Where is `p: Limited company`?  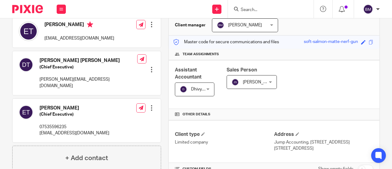 p: Limited company is located at coordinates (225, 142).